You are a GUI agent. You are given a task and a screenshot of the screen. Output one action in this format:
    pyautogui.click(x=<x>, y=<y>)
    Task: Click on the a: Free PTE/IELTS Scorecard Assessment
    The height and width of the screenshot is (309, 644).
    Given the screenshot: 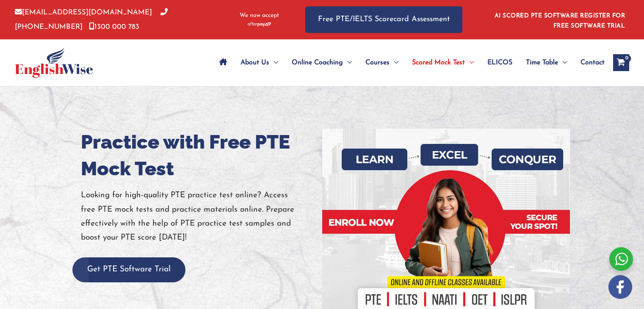 What is the action you would take?
    pyautogui.click(x=383, y=19)
    